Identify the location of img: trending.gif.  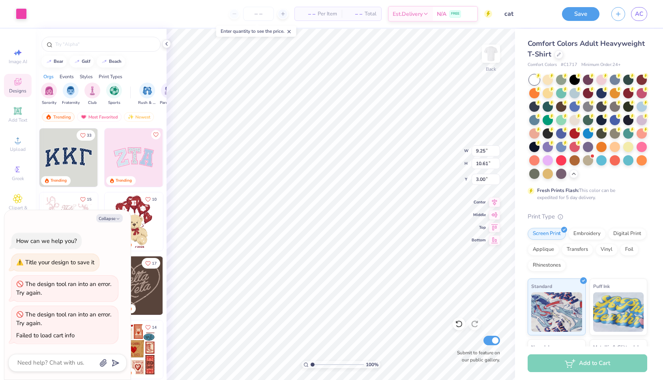
(49, 117).